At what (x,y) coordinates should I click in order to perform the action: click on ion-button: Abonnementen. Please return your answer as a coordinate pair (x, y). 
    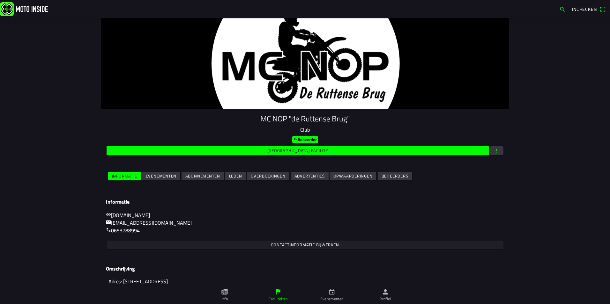
    Looking at the image, I should click on (203, 176).